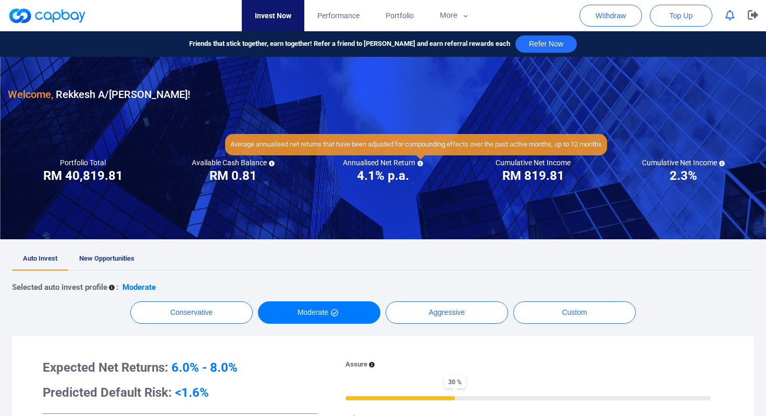 Image resolution: width=766 pixels, height=416 pixels. I want to click on button: Refer Now, so click(546, 44).